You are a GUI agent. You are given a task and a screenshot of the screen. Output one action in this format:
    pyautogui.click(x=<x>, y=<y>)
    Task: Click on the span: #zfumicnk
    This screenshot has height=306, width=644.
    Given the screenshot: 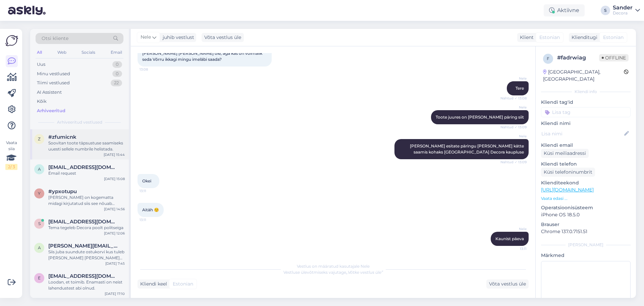 What is the action you would take?
    pyautogui.click(x=62, y=137)
    